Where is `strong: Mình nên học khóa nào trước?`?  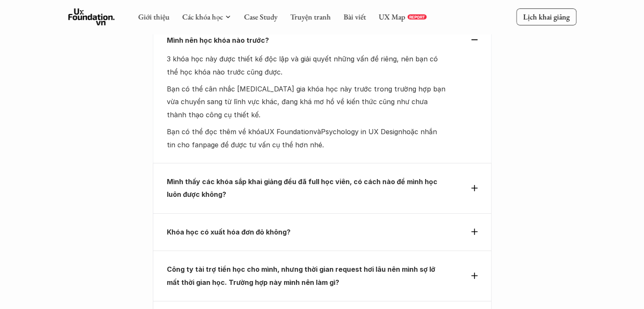
strong: Mình nên học khóa nào trước? is located at coordinates (218, 40).